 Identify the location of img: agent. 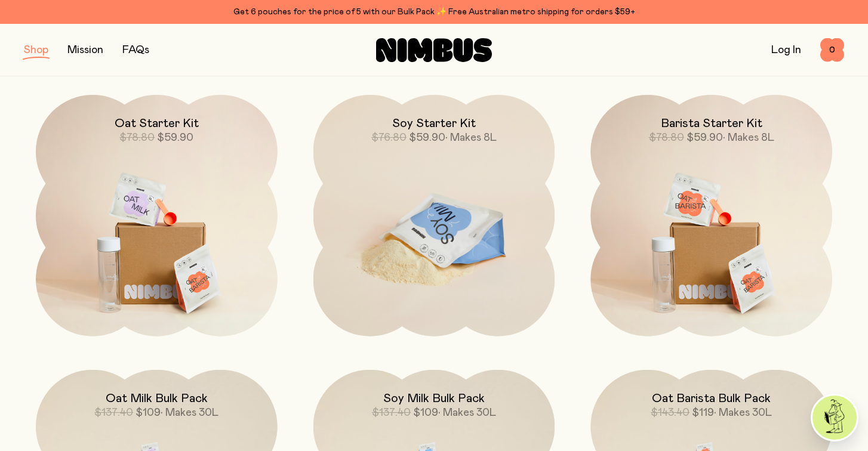
(834, 418).